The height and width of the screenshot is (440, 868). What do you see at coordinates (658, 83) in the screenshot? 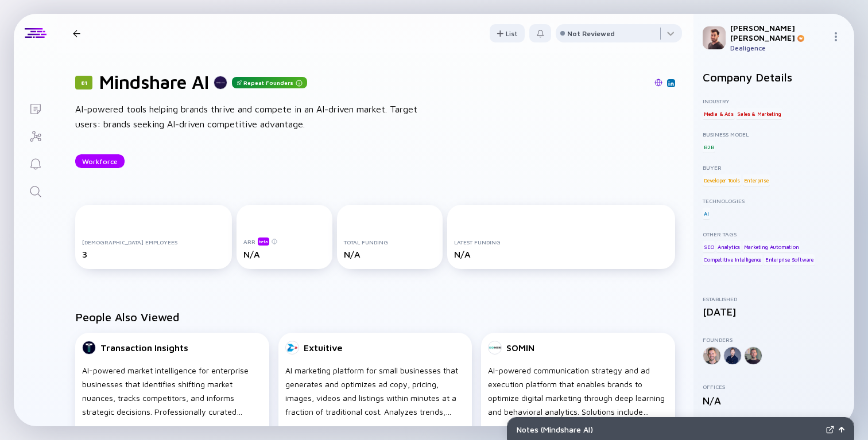
I see `img: Mindshare AI Website` at bounding box center [658, 83].